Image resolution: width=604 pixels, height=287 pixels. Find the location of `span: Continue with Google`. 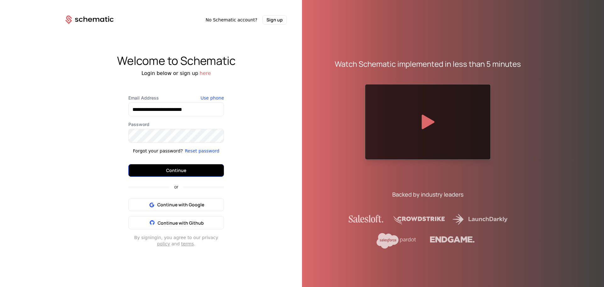

span: Continue with Google is located at coordinates (181, 205).